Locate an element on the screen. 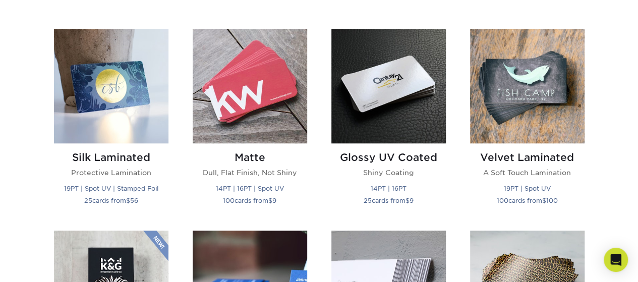 This screenshot has width=638, height=282. small: 14PT | 16PT is located at coordinates (389, 188).